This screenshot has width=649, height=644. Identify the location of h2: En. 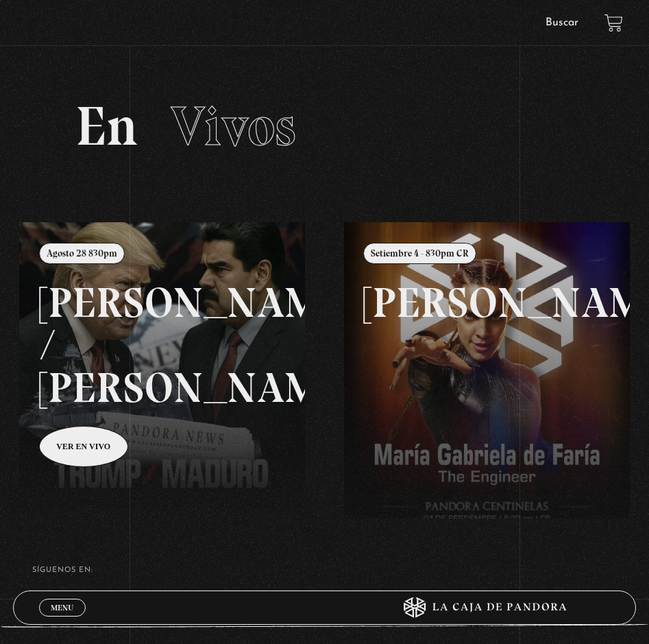
(324, 126).